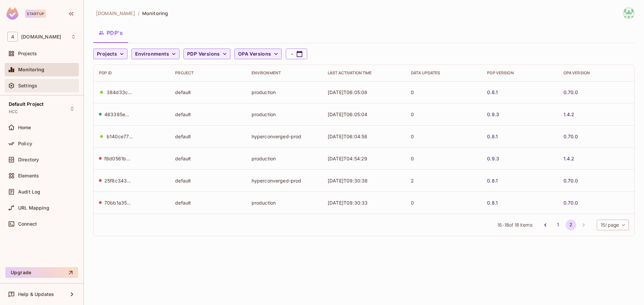 Image resolution: width=644 pixels, height=305 pixels. Describe the element at coordinates (203, 54) in the screenshot. I see `span: PDP Versions` at that location.